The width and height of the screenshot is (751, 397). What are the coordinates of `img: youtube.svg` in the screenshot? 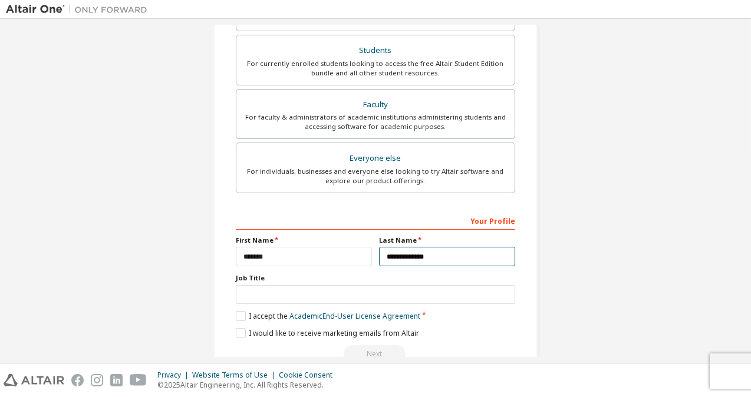 It's located at (138, 380).